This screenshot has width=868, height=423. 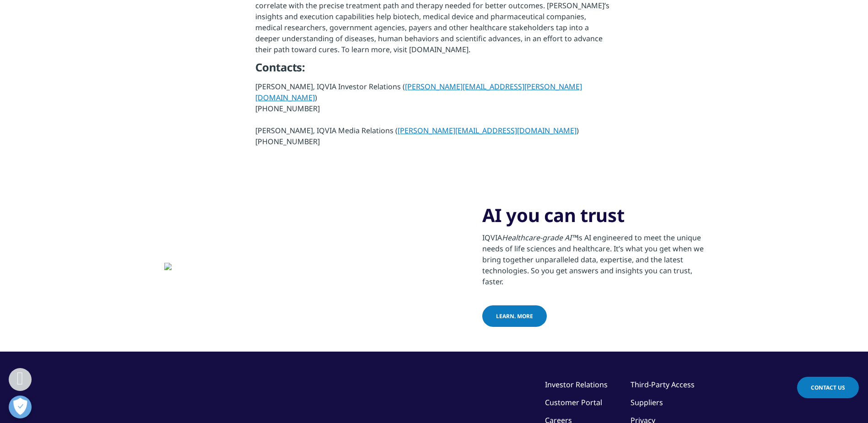 What do you see at coordinates (514, 316) in the screenshot?
I see `span: Learn. more` at bounding box center [514, 316].